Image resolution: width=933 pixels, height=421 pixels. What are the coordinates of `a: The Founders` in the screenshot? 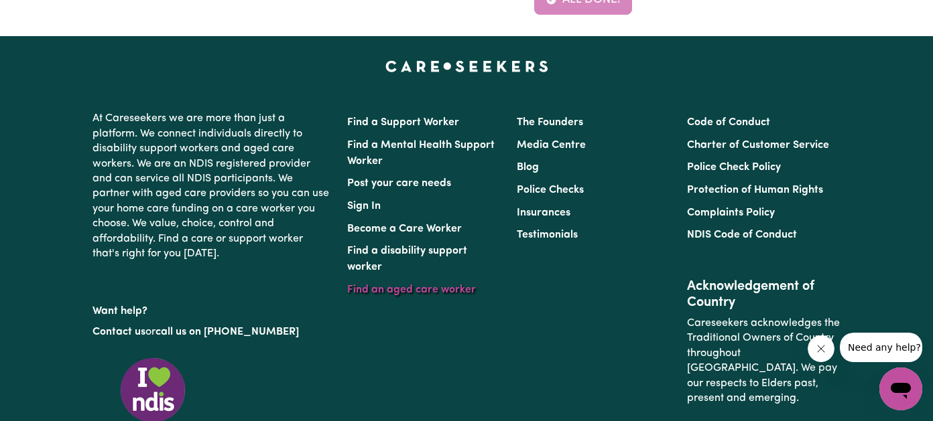 It's located at (549, 123).